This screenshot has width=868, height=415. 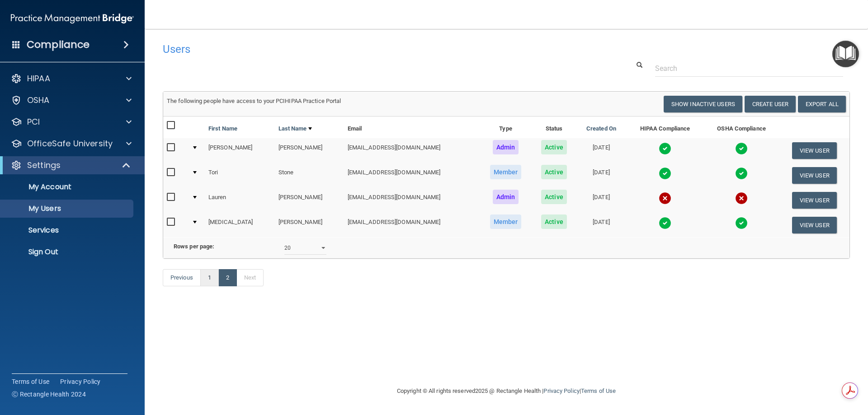 What do you see at coordinates (210, 278) in the screenshot?
I see `a: 1` at bounding box center [210, 278].